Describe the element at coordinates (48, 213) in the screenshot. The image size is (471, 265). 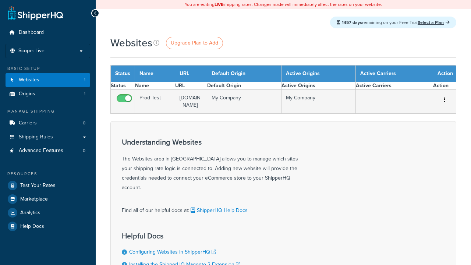
I see `a: Analytics` at that location.